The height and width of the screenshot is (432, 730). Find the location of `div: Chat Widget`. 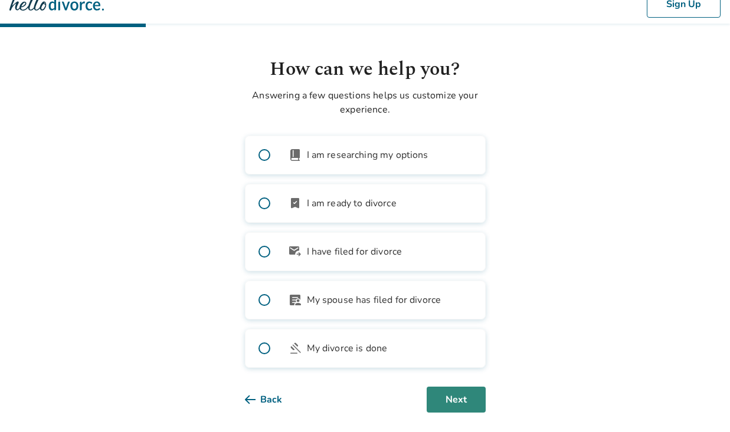

div: Chat Widget is located at coordinates (700, 404).